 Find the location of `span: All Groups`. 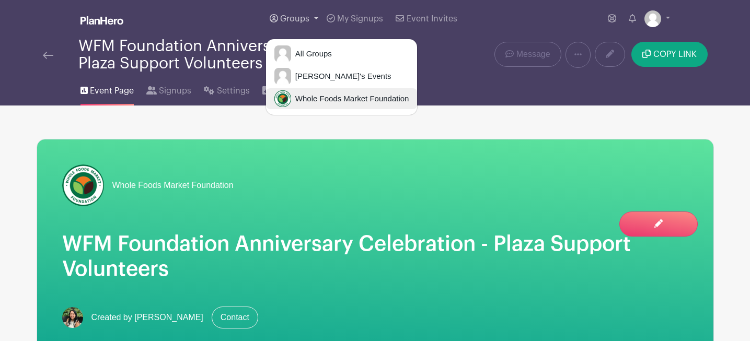

span: All Groups is located at coordinates (312, 54).